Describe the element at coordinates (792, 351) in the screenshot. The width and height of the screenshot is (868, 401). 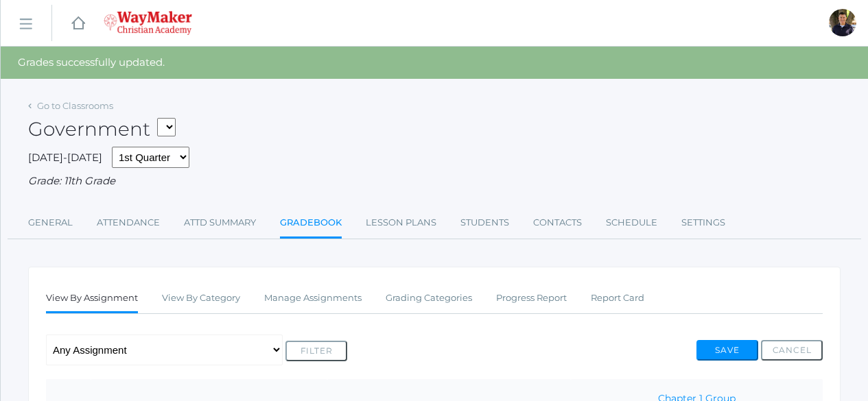
I see `button: Cancel` at that location.